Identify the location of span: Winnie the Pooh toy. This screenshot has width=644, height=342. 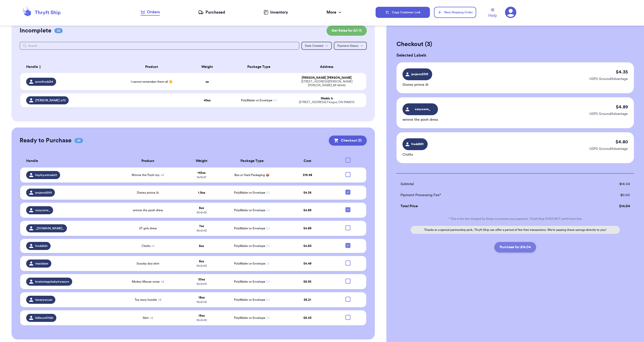
(148, 175).